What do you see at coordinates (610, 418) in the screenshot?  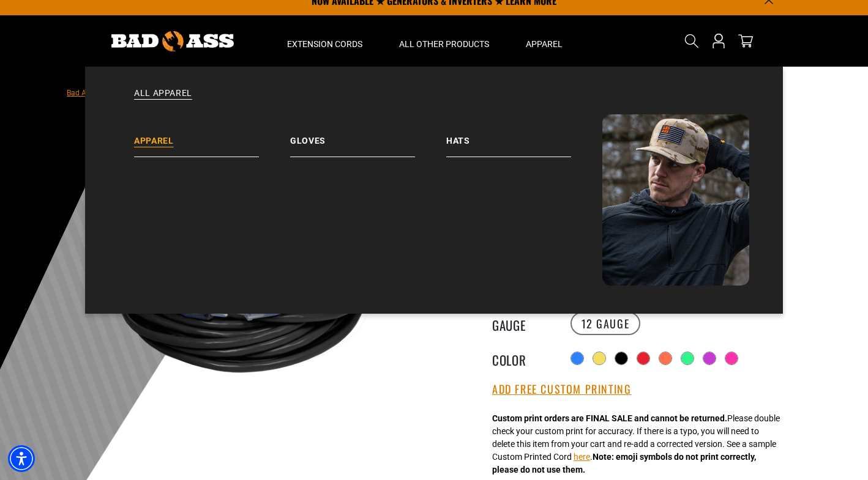 I see `strong: Custom print orders are FINAL SALE and cannot be returned.` at bounding box center [610, 418].